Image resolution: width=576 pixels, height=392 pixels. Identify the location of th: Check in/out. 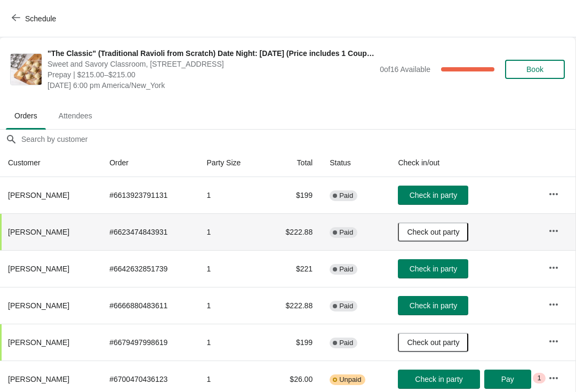
(464, 163).